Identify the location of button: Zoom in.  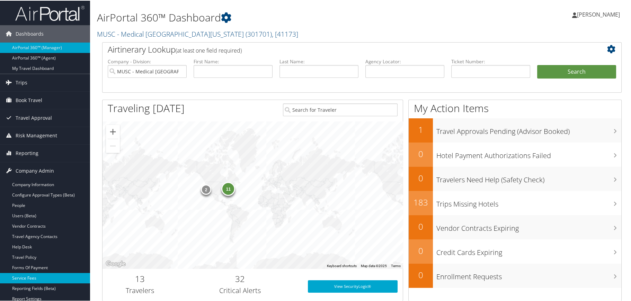
(113, 131).